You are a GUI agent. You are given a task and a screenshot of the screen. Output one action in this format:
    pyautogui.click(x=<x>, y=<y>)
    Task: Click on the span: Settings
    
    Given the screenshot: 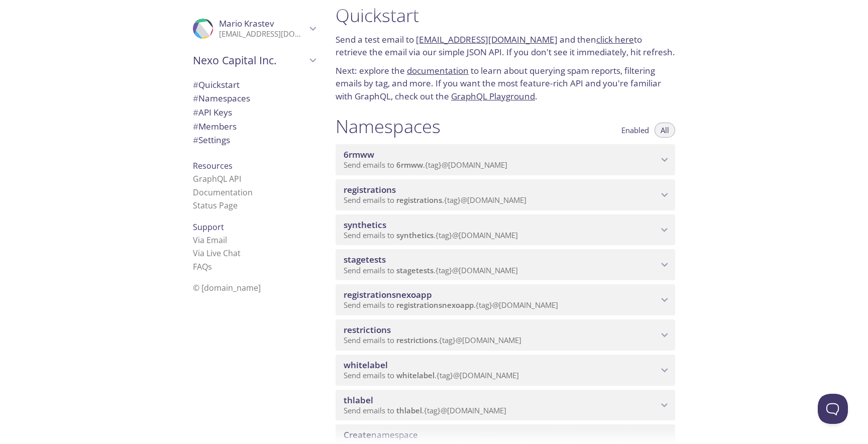 What is the action you would take?
    pyautogui.click(x=212, y=140)
    